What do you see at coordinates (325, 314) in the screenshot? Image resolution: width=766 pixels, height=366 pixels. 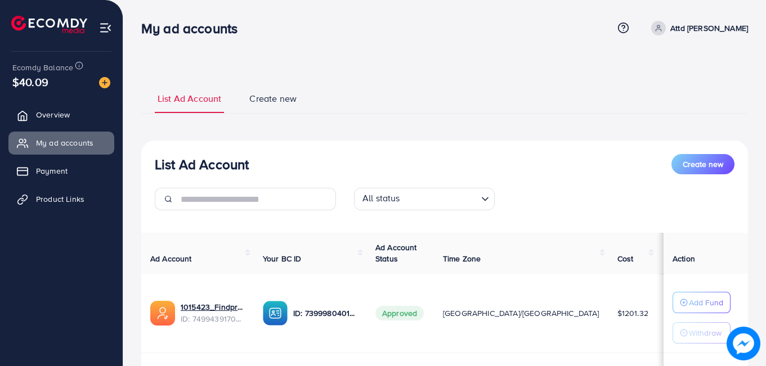 I see `p: ID: 7399980401722310657` at bounding box center [325, 314].